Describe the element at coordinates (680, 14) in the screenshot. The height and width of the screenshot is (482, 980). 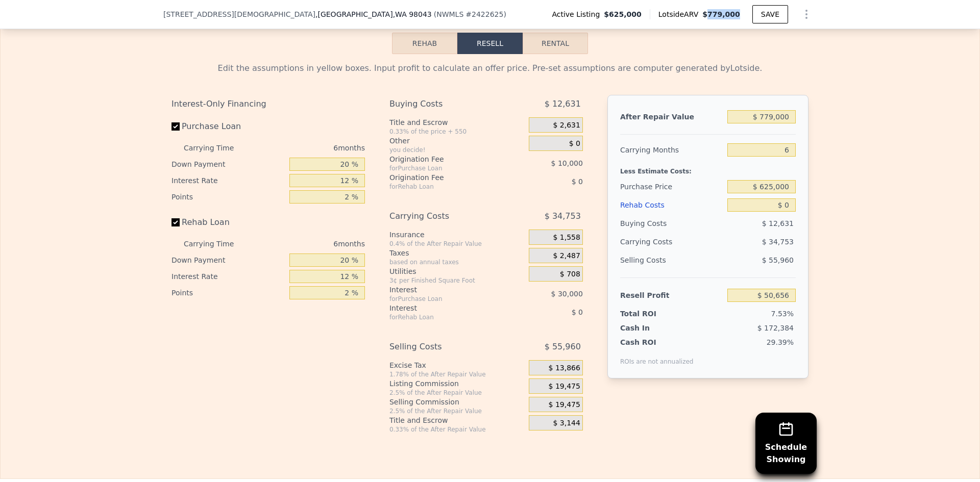
I see `span: Lotside ARV` at that location.